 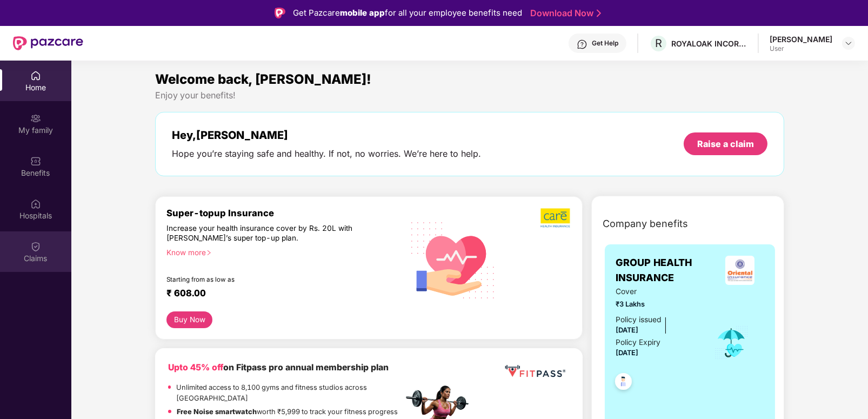 I want to click on div: Super-topup Insurance, so click(x=285, y=213).